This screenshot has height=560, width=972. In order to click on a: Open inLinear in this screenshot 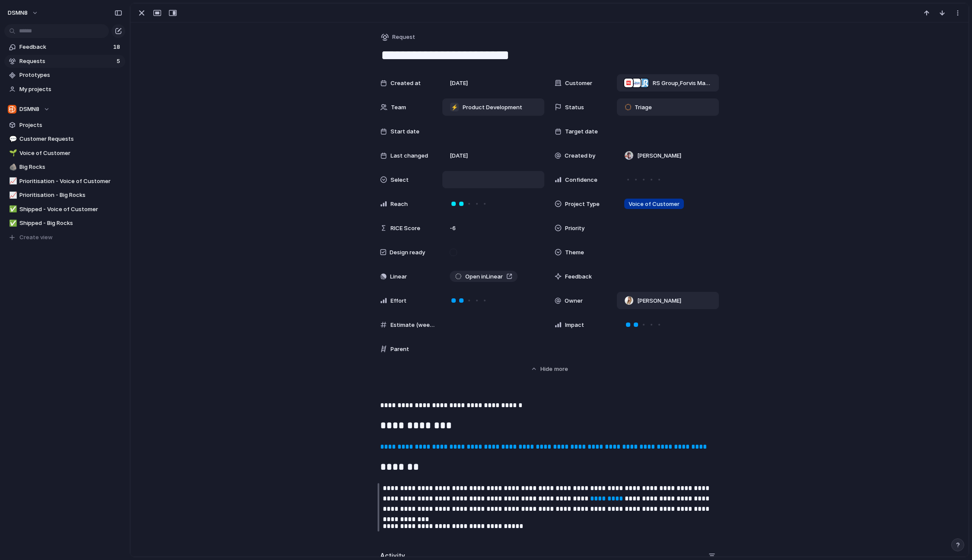, I will do `click(483, 276)`.